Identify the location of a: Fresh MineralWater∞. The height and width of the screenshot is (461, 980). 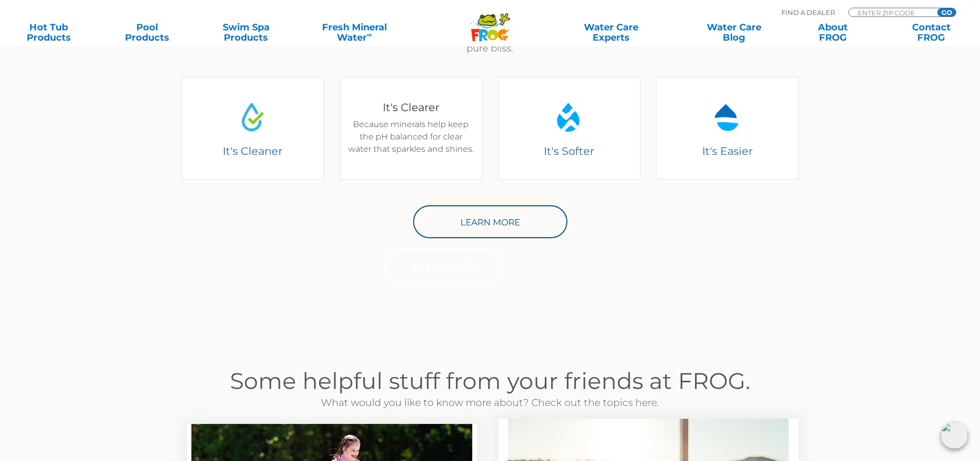
(354, 32).